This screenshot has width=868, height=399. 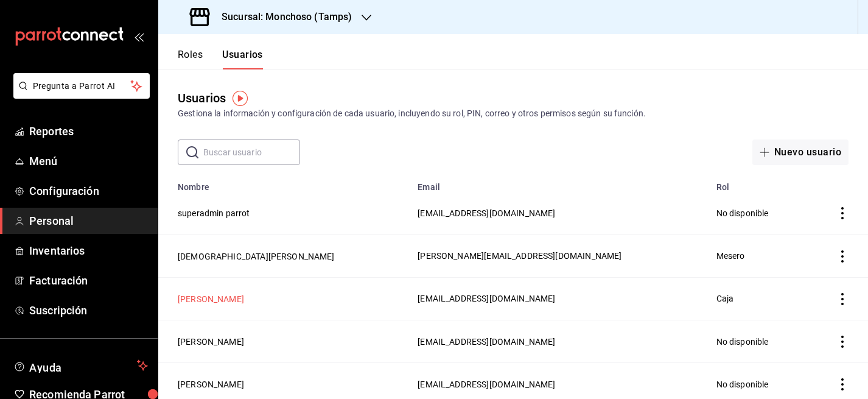 I want to click on span: Facturación, so click(x=88, y=280).